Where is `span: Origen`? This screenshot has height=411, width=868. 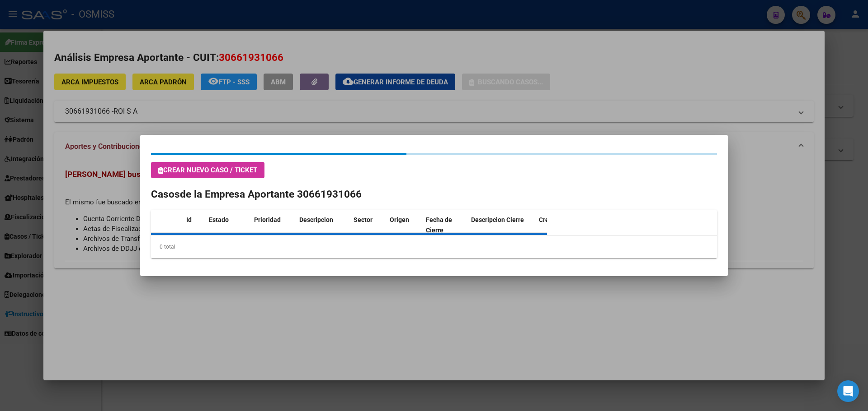
span: Origen is located at coordinates (399, 220).